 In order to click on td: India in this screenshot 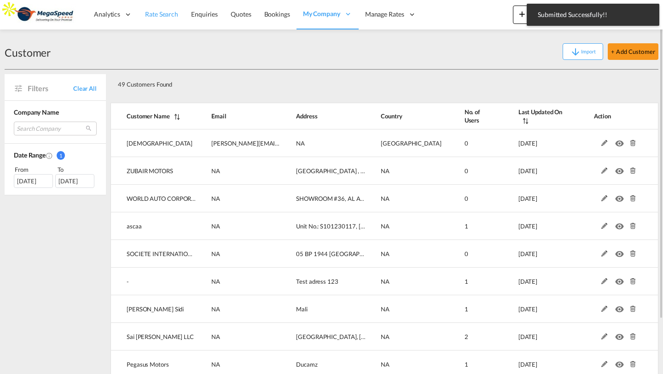, I will do `click(403, 143)`.